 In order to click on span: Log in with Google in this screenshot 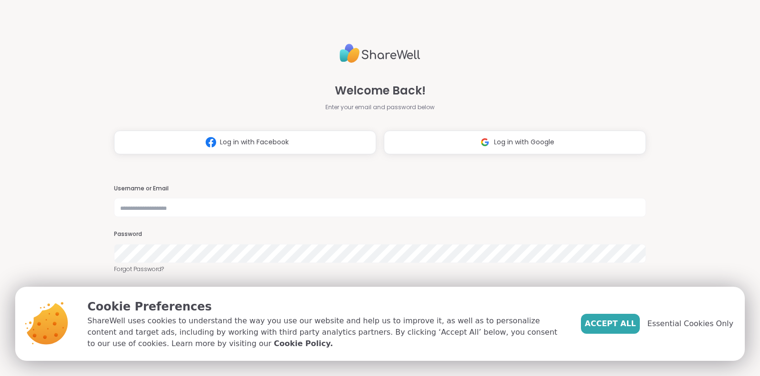, I will do `click(524, 142)`.